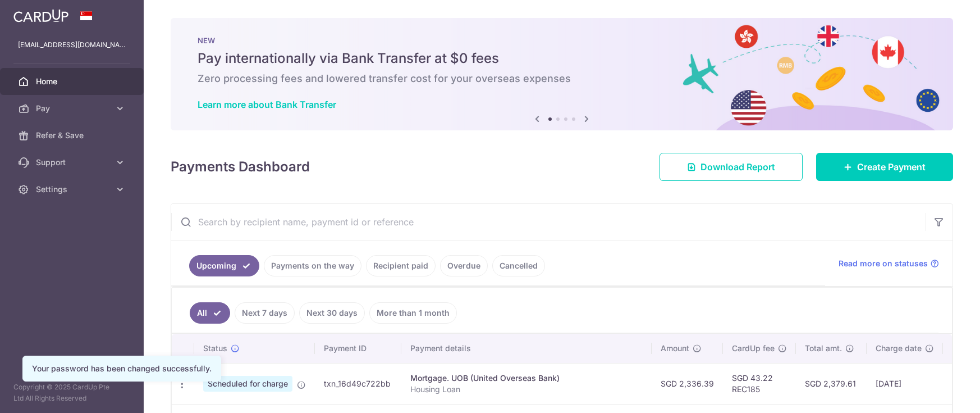  I want to click on div: Your password has been changed successfully., so click(122, 368).